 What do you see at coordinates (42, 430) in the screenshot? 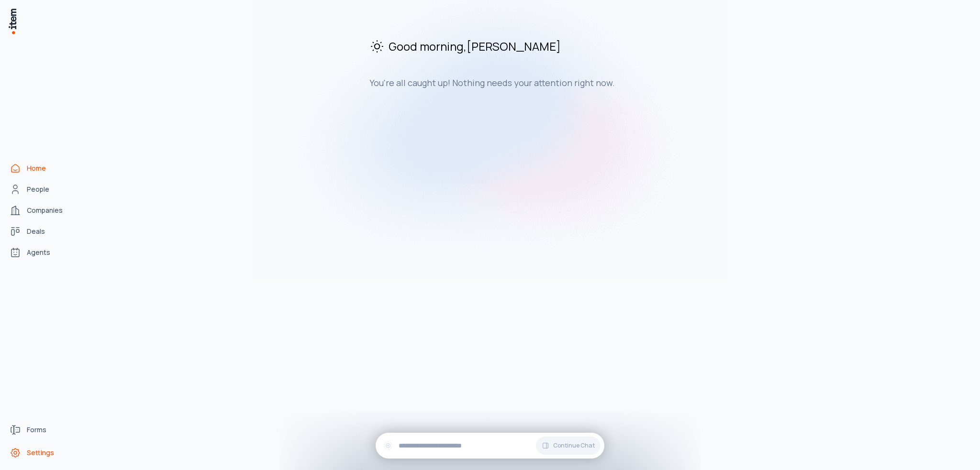
I see `a: Forms` at bounding box center [42, 430].